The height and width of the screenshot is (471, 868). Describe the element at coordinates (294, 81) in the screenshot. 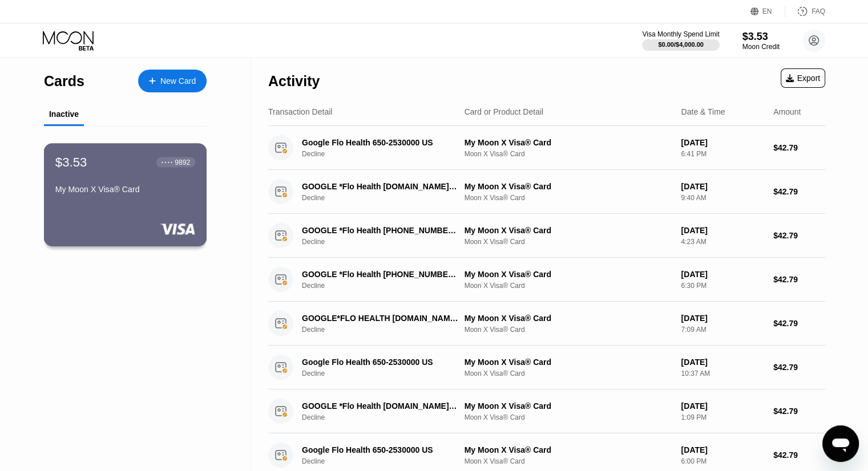

I see `div: Activity` at that location.